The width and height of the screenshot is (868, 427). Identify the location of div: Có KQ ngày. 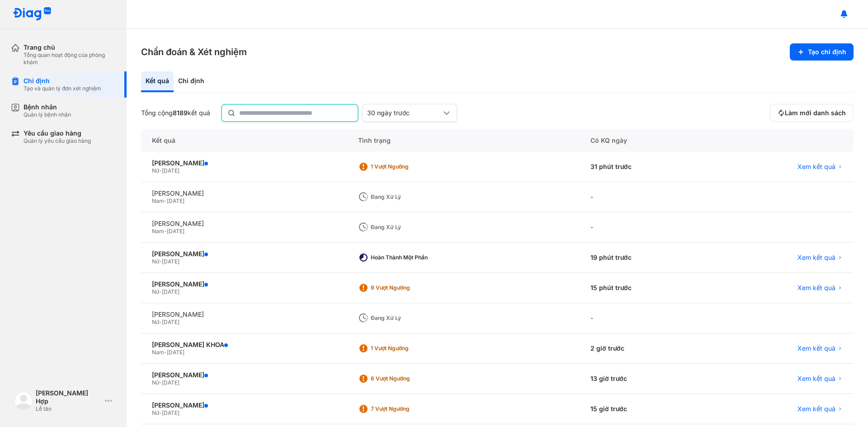
(645, 141).